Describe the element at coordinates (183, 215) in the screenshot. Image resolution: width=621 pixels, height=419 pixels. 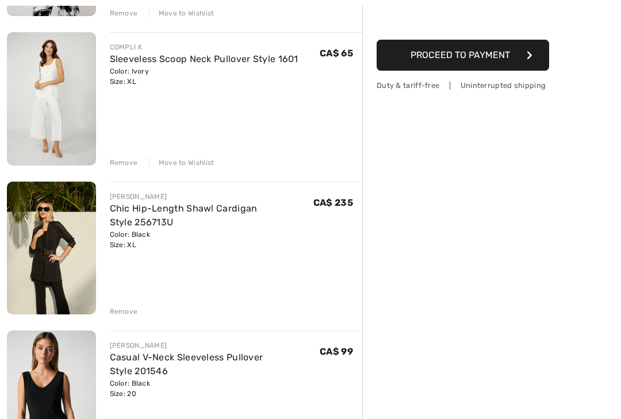
I see `a: Chic Hip-Length Shawl Cardigan Style 256713U` at that location.